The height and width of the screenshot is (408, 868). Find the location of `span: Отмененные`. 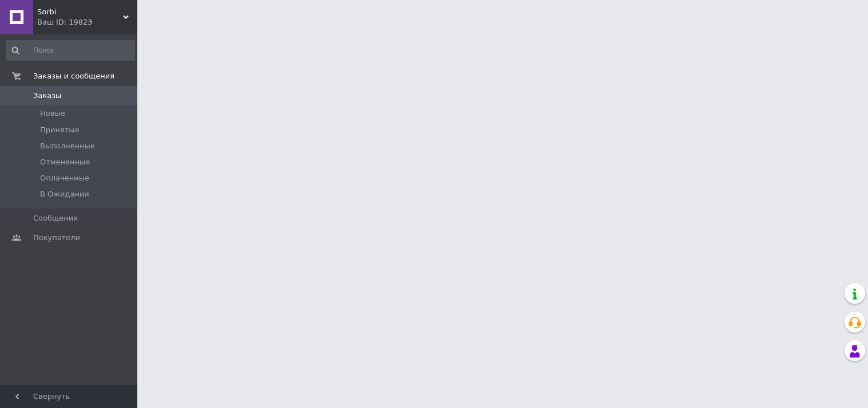

span: Отмененные is located at coordinates (64, 162).